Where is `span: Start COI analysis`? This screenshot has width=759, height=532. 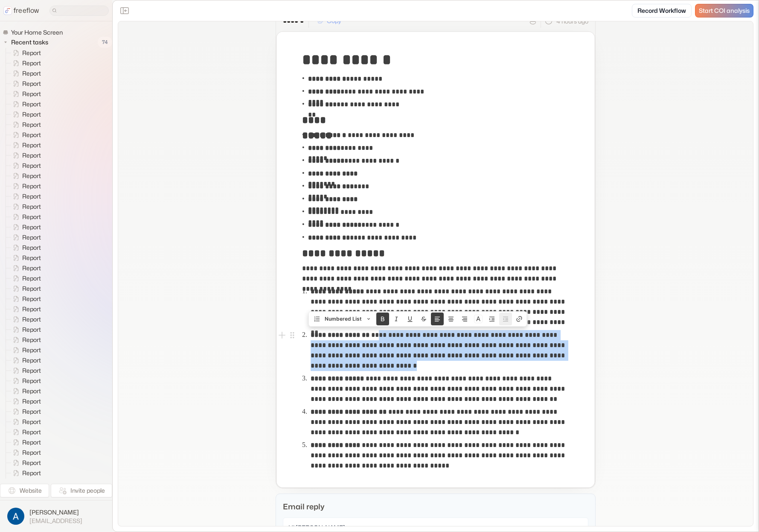
span: Start COI analysis is located at coordinates (724, 11).